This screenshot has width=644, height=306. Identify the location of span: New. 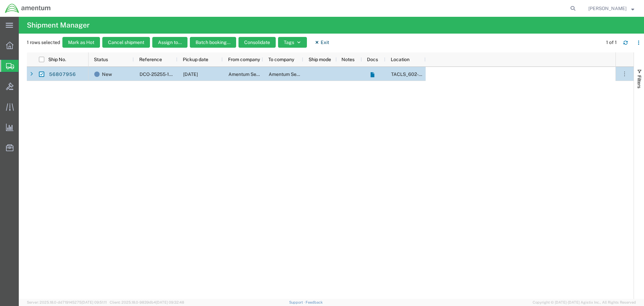
(107, 74).